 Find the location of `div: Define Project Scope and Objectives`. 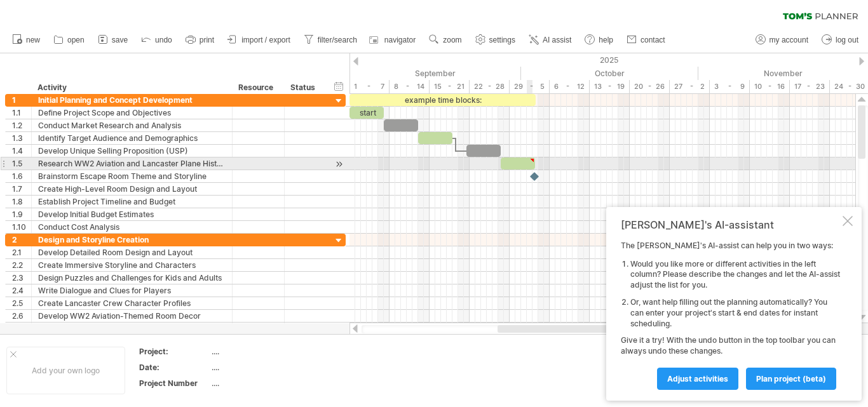

div: Define Project Scope and Objectives is located at coordinates (132, 112).